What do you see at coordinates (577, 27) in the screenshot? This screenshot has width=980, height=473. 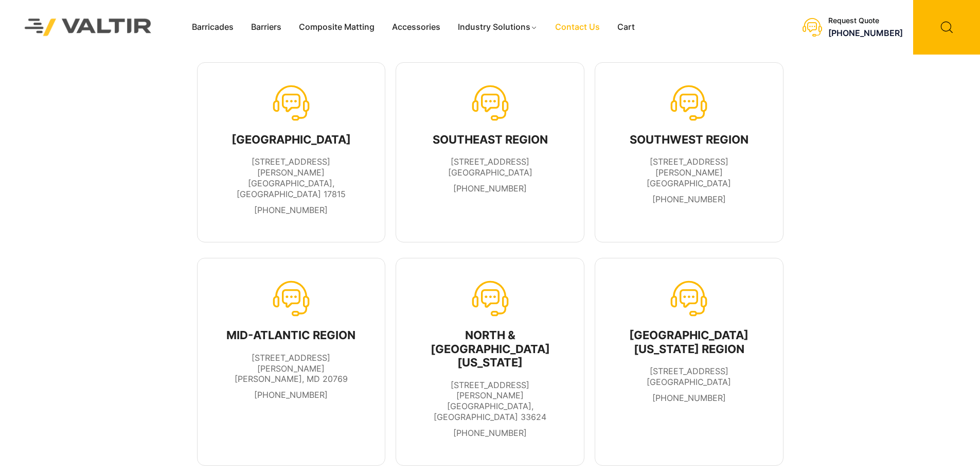 I see `a: Contact Us` at bounding box center [577, 27].